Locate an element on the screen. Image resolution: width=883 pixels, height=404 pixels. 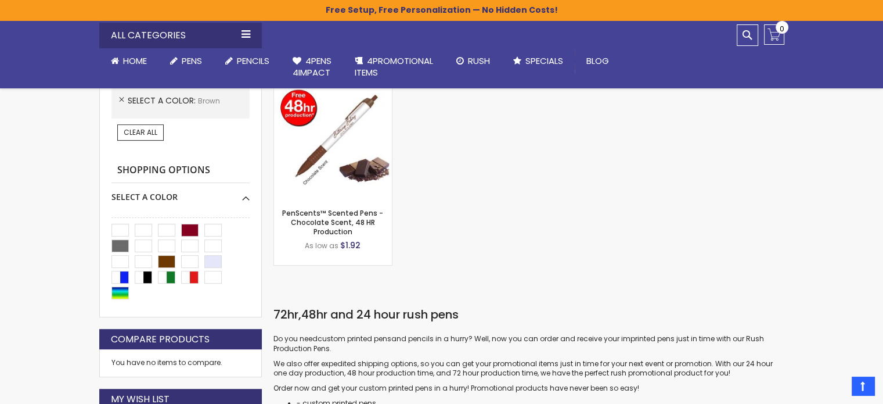
div: You have no items to compare. is located at coordinates (181, 362).